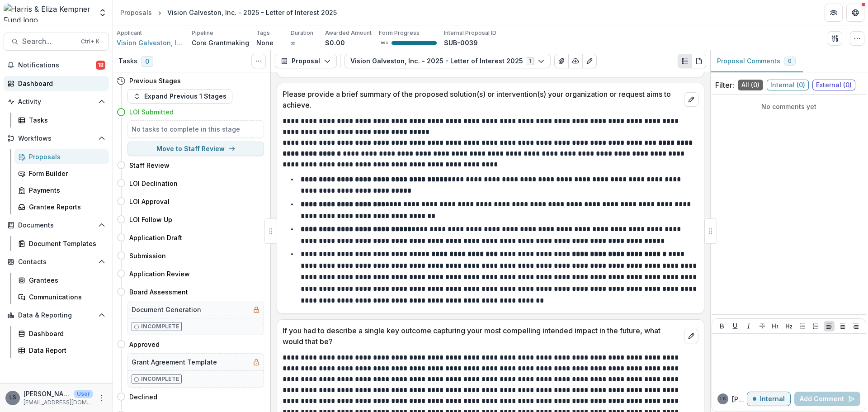  Describe the element at coordinates (56, 102) in the screenshot. I see `button: Open Activity` at that location.